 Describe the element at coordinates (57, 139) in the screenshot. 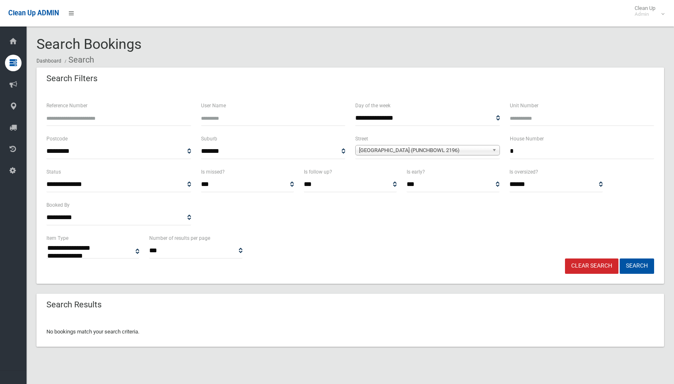

I see `label: Postcode` at that location.